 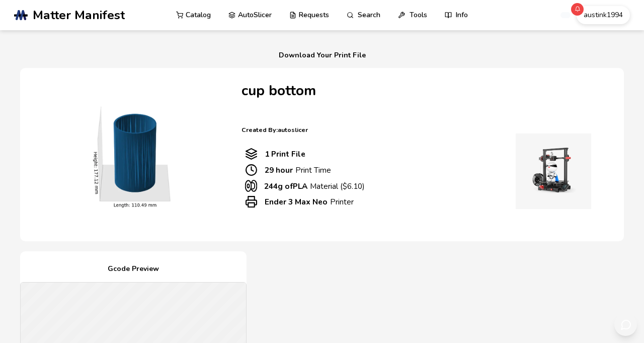 I want to click on b: 29 hour, so click(x=278, y=170).